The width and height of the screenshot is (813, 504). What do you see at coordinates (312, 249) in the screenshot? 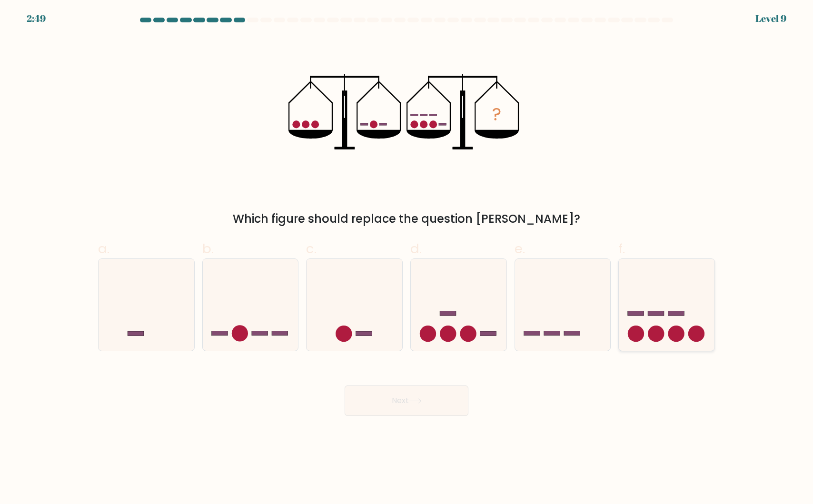
I see `span: c.` at bounding box center [312, 249].